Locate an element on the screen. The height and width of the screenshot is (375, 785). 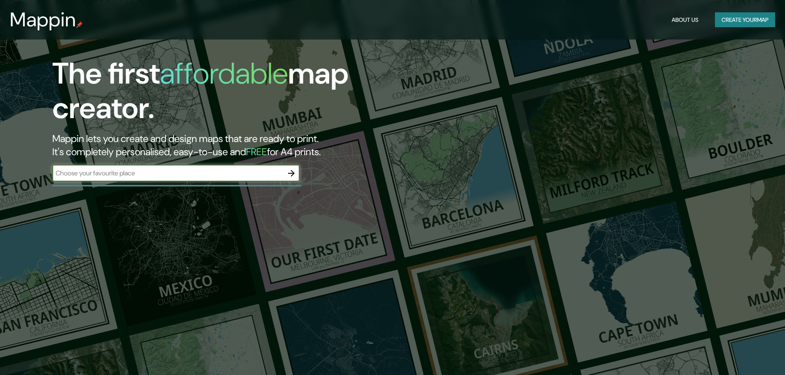
input: Choose your favourite place is located at coordinates (168, 173).